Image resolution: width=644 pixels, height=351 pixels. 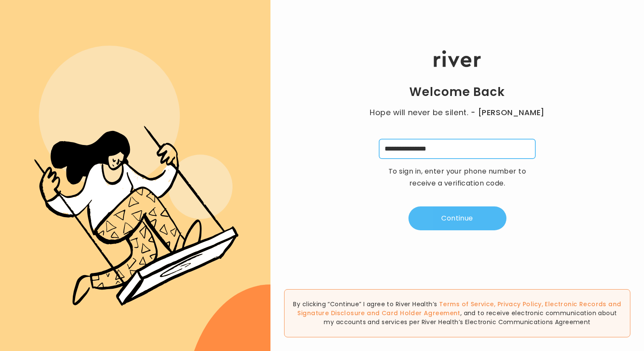 What do you see at coordinates (421, 313) in the screenshot?
I see `a: Card Holder Agreement` at bounding box center [421, 313].